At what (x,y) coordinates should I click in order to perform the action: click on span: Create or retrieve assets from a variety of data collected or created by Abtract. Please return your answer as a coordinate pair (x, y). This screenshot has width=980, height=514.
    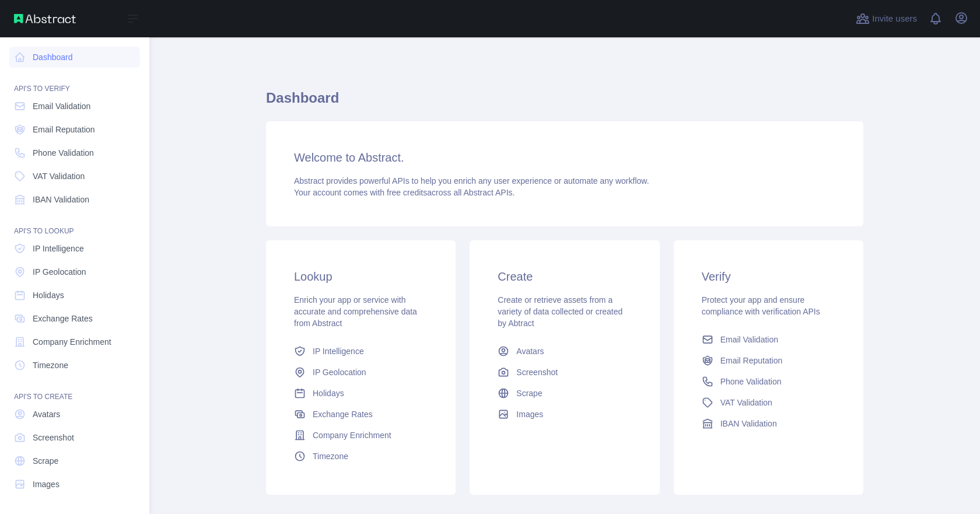
    Looking at the image, I should click on (560, 312).